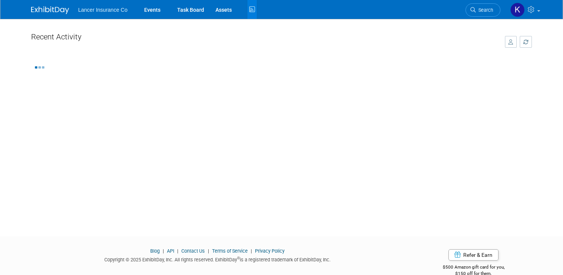 The width and height of the screenshot is (563, 275). What do you see at coordinates (517, 10) in the screenshot?
I see `img: Kimberly Ochs` at bounding box center [517, 10].